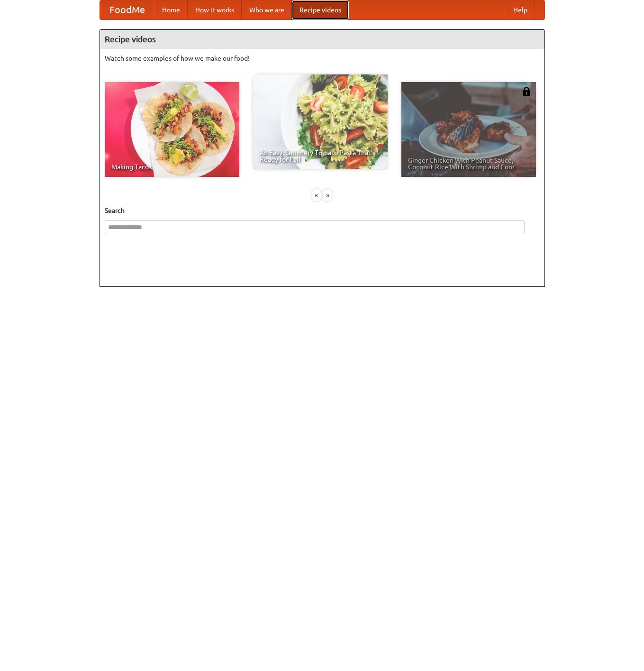 This screenshot has width=644, height=671. Describe the element at coordinates (171, 10) in the screenshot. I see `a: Home` at that location.